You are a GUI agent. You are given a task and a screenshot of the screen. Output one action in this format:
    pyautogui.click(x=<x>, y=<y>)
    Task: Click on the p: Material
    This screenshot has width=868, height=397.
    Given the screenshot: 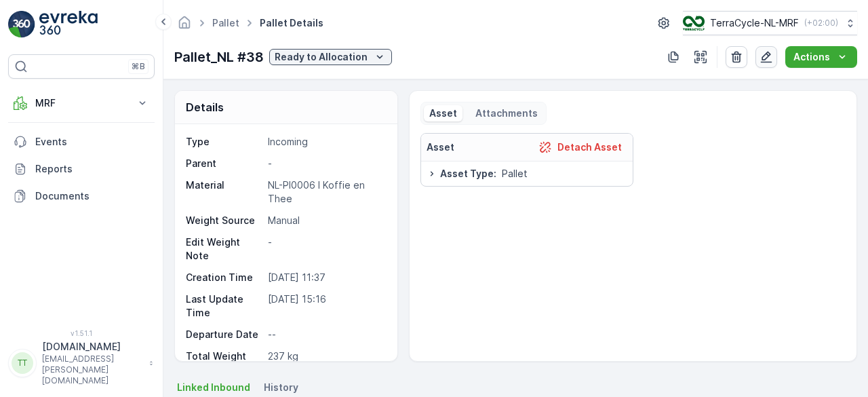 What is the action you would take?
    pyautogui.click(x=224, y=192)
    